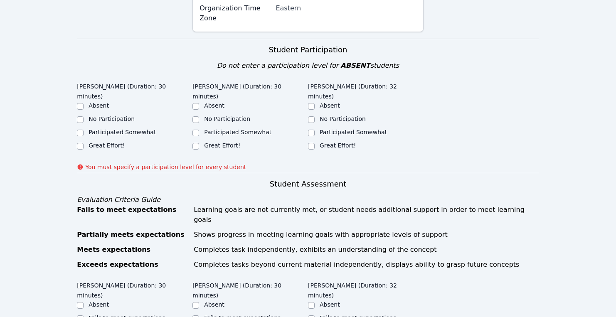  Describe the element at coordinates (133, 235) in the screenshot. I see `div: Partially meets expectations` at that location.